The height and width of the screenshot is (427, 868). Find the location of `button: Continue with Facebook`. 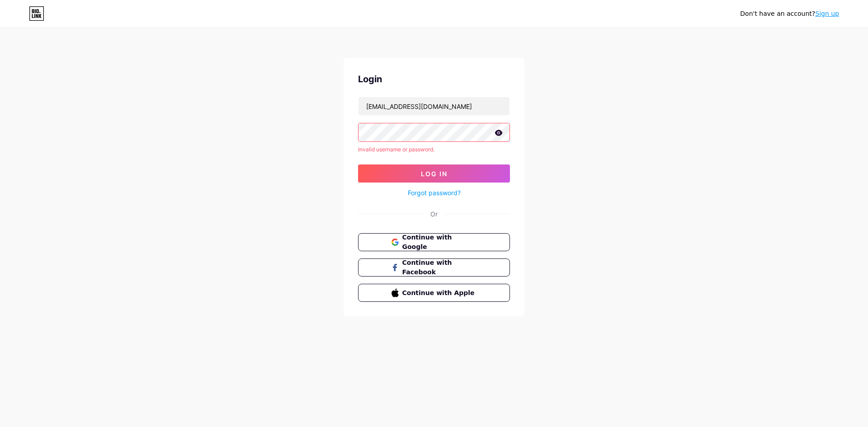

button: Continue with Facebook is located at coordinates (434, 268).